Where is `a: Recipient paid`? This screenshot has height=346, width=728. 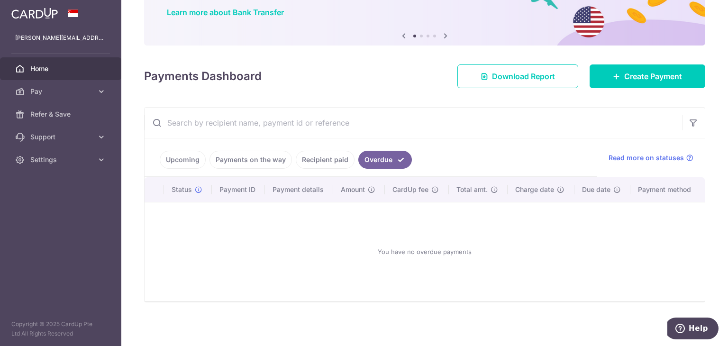 a: Recipient paid is located at coordinates (325, 160).